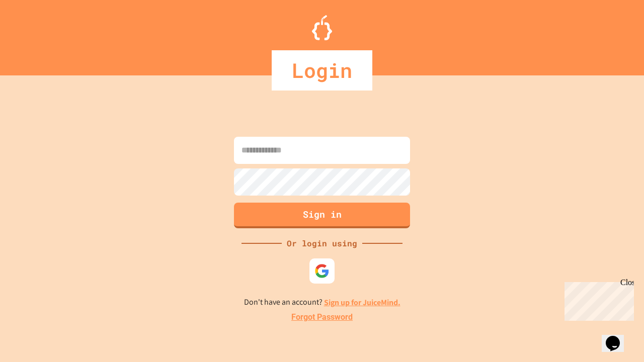  What do you see at coordinates (322, 215) in the screenshot?
I see `button: Sign in` at bounding box center [322, 215].